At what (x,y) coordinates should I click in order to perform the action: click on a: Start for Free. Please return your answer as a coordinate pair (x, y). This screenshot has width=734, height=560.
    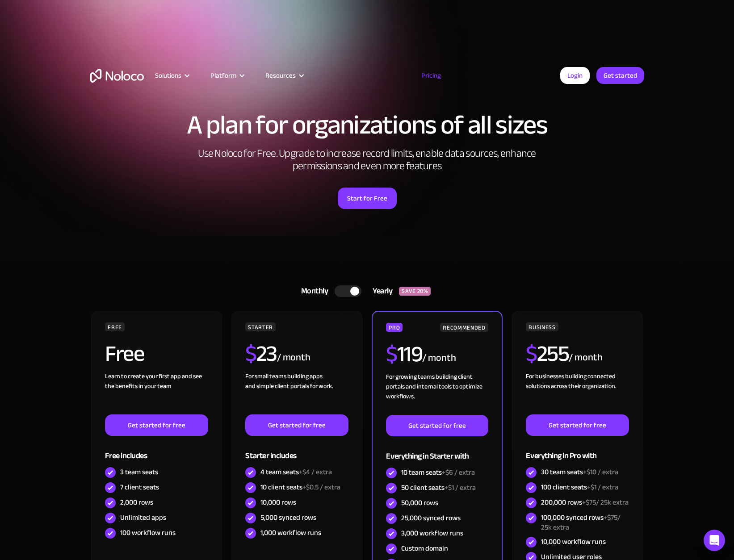
    Looking at the image, I should click on (367, 198).